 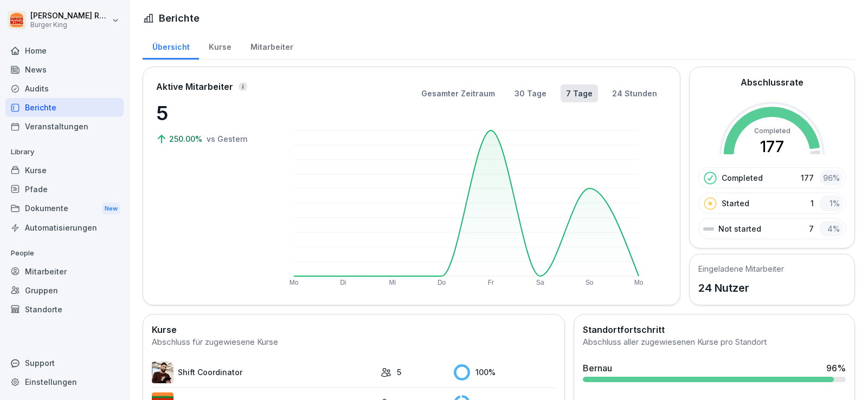 I want to click on text: Mi, so click(x=392, y=283).